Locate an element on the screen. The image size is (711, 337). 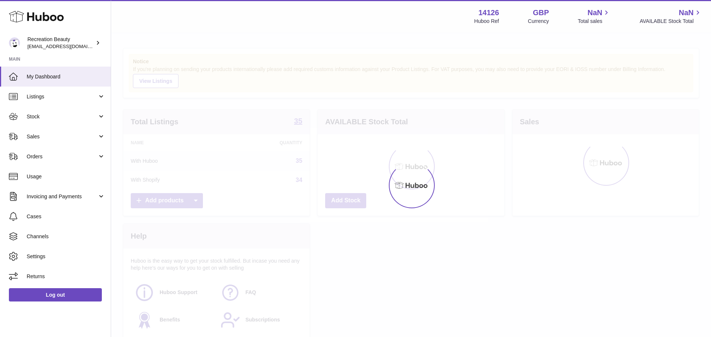
span: Invoicing and Payments is located at coordinates (62, 197).